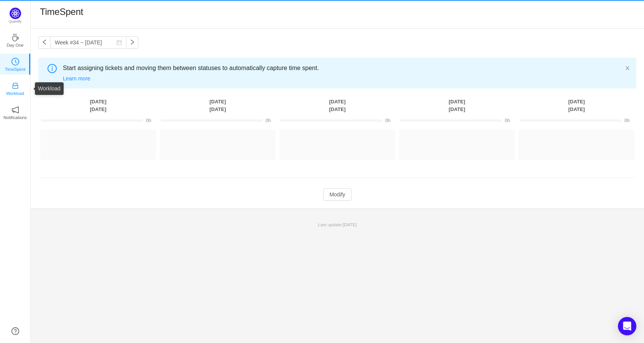  Describe the element at coordinates (15, 94) in the screenshot. I see `p: Workload` at that location.